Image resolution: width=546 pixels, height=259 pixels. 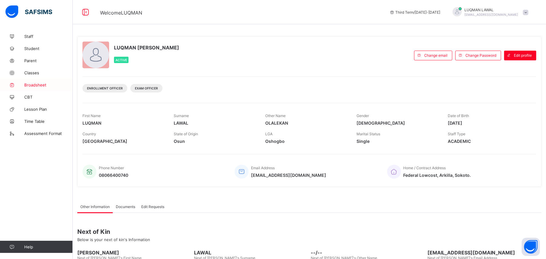 What do you see at coordinates (491, 10) in the screenshot?
I see `span: LUQMAN LAWAL` at bounding box center [491, 10].